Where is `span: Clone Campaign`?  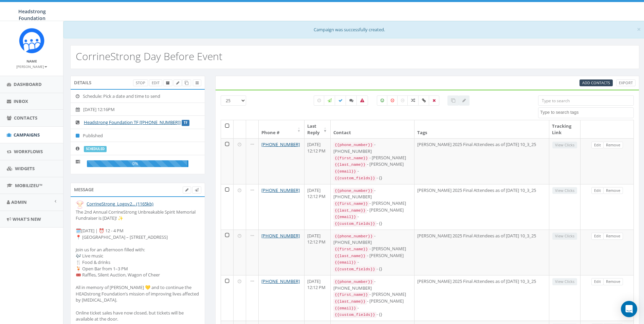 span: Clone Campaign is located at coordinates (186, 82).